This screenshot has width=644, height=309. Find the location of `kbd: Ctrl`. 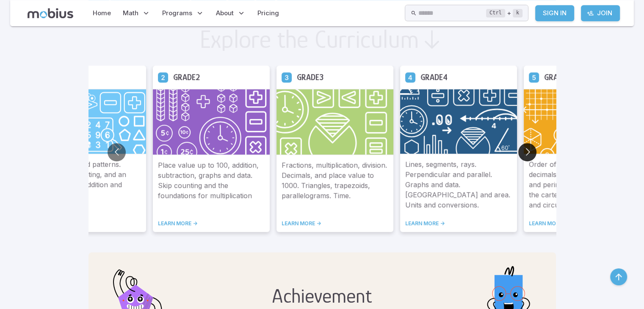

kbd: Ctrl is located at coordinates (495, 13).